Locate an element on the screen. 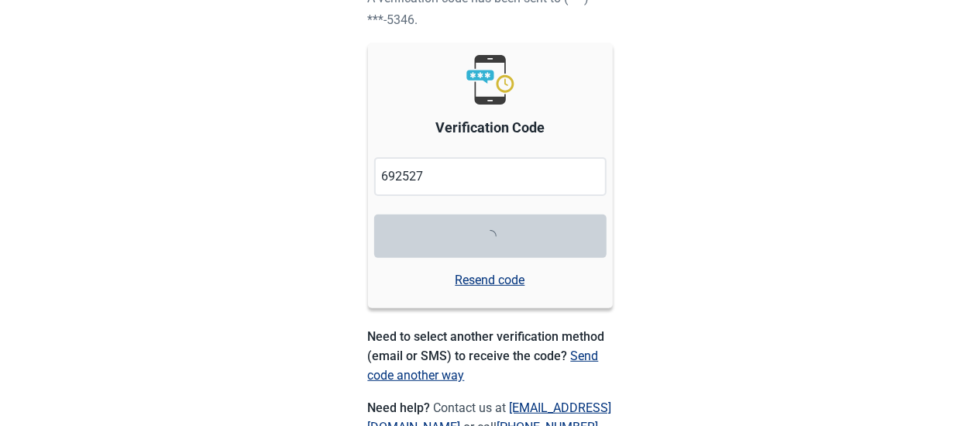  span: Need to select another verification method (email or SMS) to receive the code? is located at coordinates (487, 346).